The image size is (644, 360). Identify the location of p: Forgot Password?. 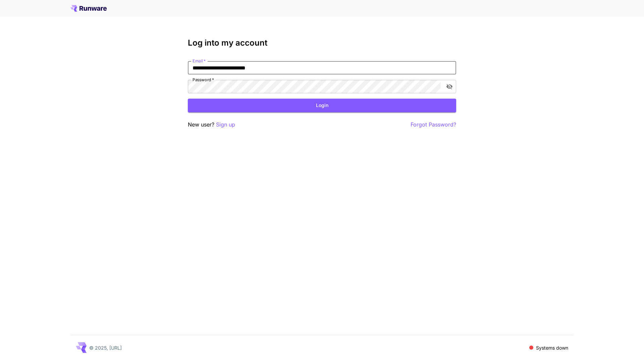
(434, 124).